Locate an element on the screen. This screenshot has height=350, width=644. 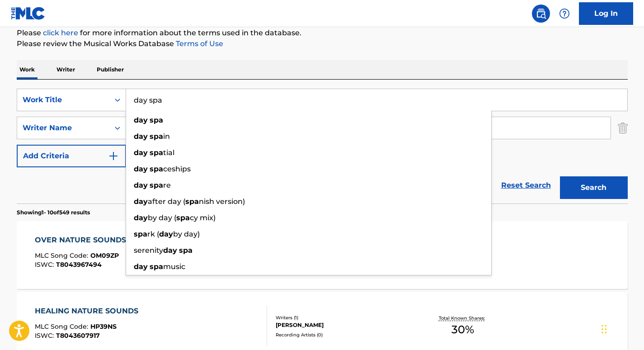
form: Search Form is located at coordinates (322, 146).